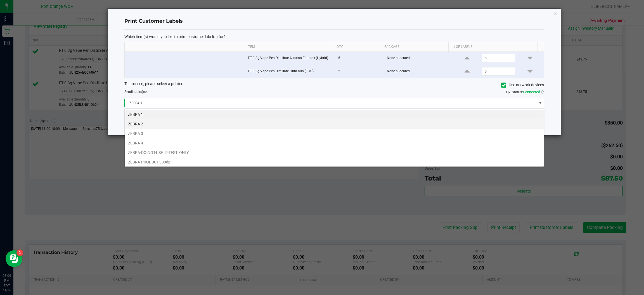 This screenshot has width=644, height=295. I want to click on li: ZEBRA 1, so click(334, 114).